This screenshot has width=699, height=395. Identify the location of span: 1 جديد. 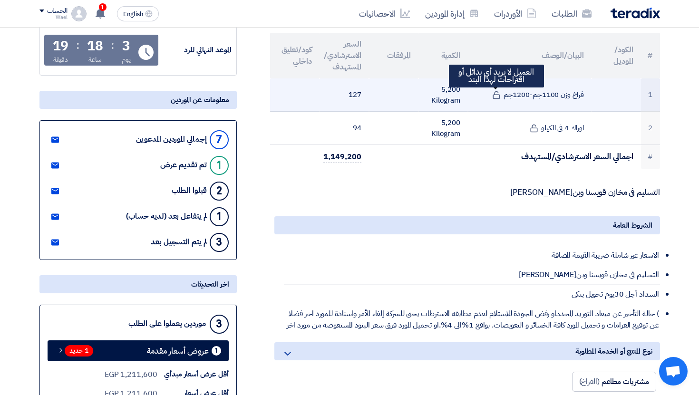
(79, 351).